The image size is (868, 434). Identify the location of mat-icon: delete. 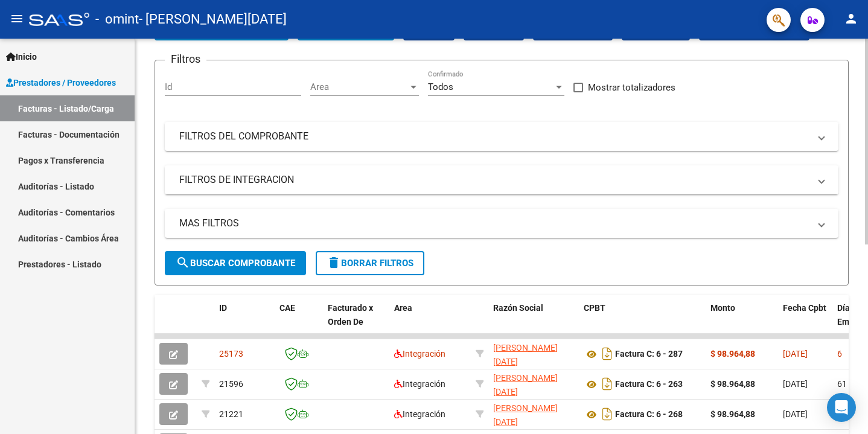
(334, 263).